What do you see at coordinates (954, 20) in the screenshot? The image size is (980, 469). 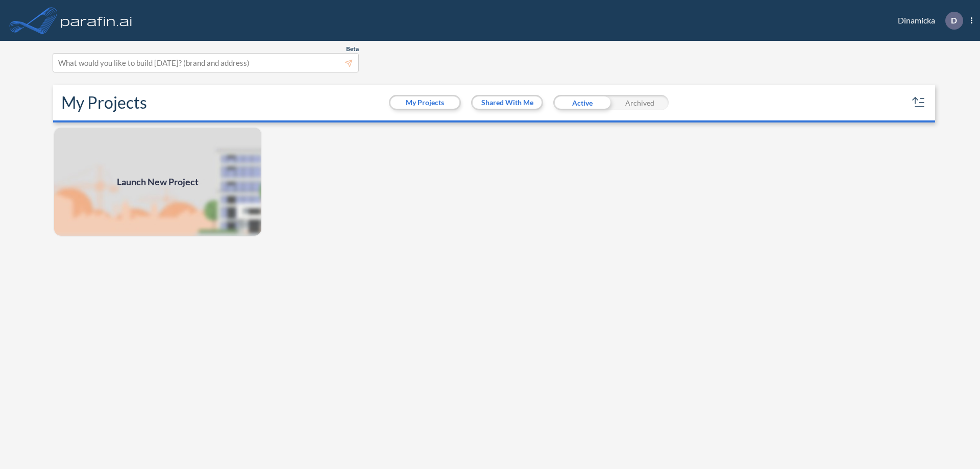 I see `p: D` at bounding box center [954, 20].